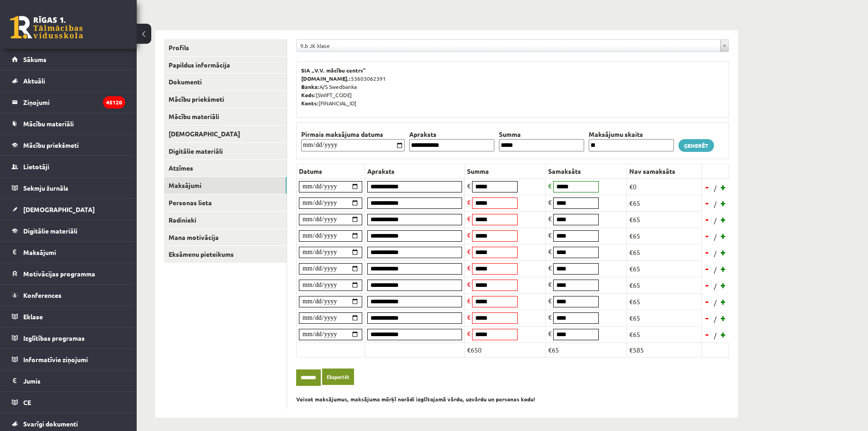  Describe the element at coordinates (69, 295) in the screenshot. I see `a: Konferences` at that location.